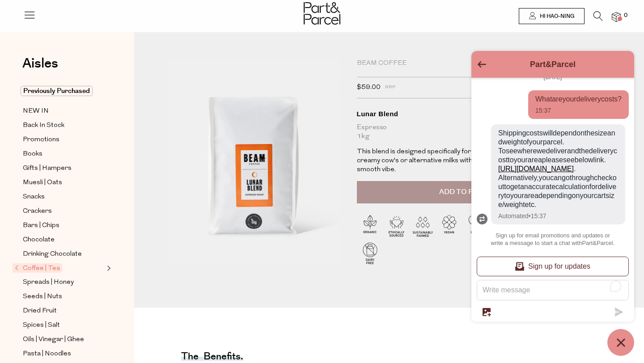 This screenshot has height=363, width=644. I want to click on img: Part&Parcel, so click(322, 14).